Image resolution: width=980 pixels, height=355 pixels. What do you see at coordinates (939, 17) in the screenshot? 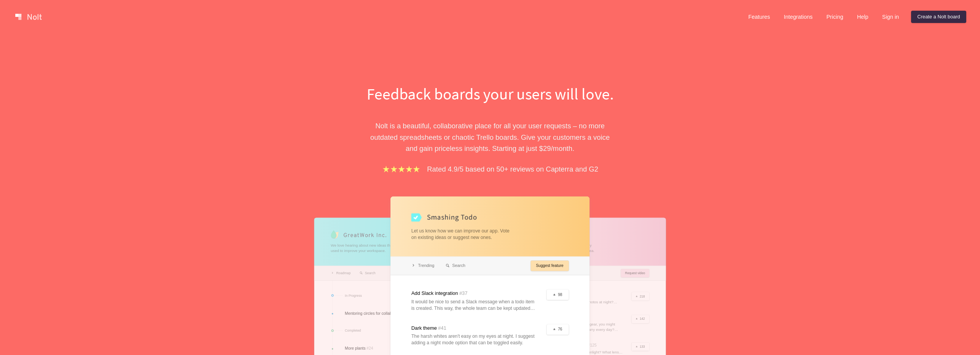
I see `a: Create a Nolt board` at bounding box center [939, 17].